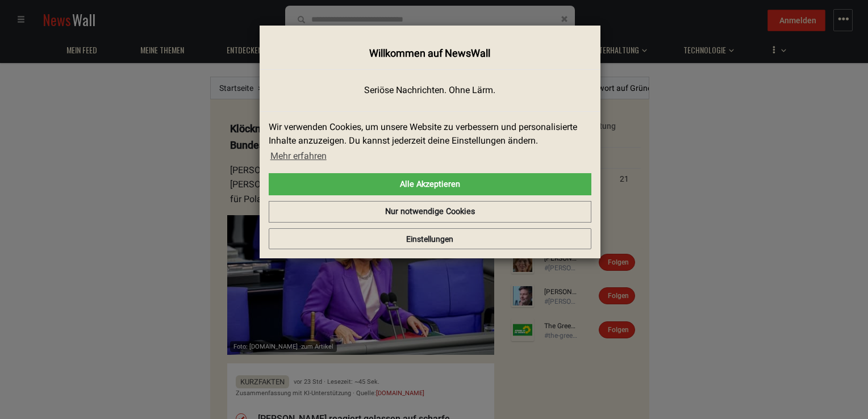  Describe the element at coordinates (430, 239) in the screenshot. I see `button: Einstellungen` at that location.